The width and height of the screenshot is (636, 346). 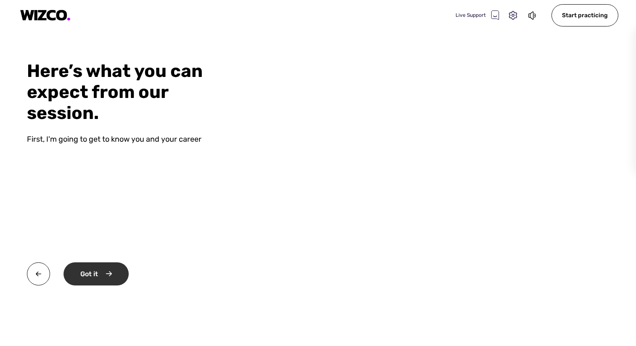 What do you see at coordinates (38, 274) in the screenshot?
I see `img: twa0v+wMBzw8O7hXOoXfZwY4Rs7V4QQI7OXhSEnh6TzU1B8CMcie5QIvElVkpoMP8DJr7EI0p8Ns6ryRf5n4wFbqwEIwXmb+H...` at bounding box center [38, 274].